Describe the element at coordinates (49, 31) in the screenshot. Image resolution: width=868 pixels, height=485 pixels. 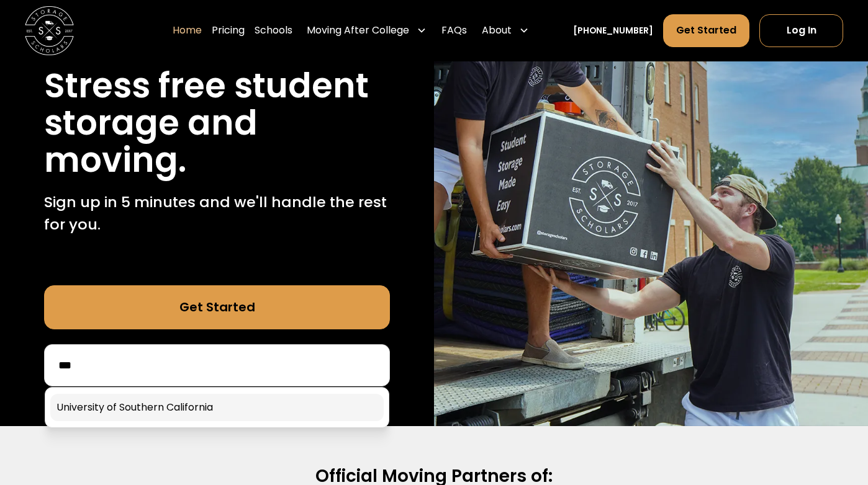
I see `a: home` at that location.